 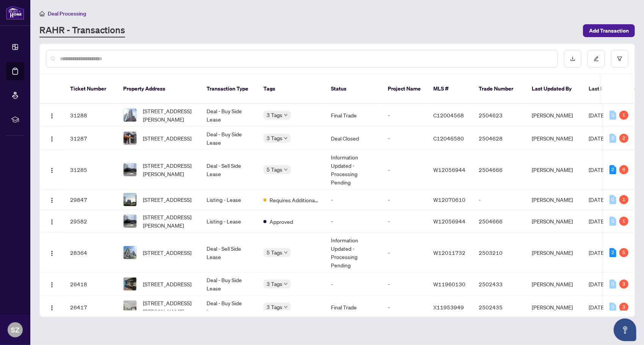 What do you see at coordinates (90, 115) in the screenshot?
I see `td: 31288` at bounding box center [90, 115].